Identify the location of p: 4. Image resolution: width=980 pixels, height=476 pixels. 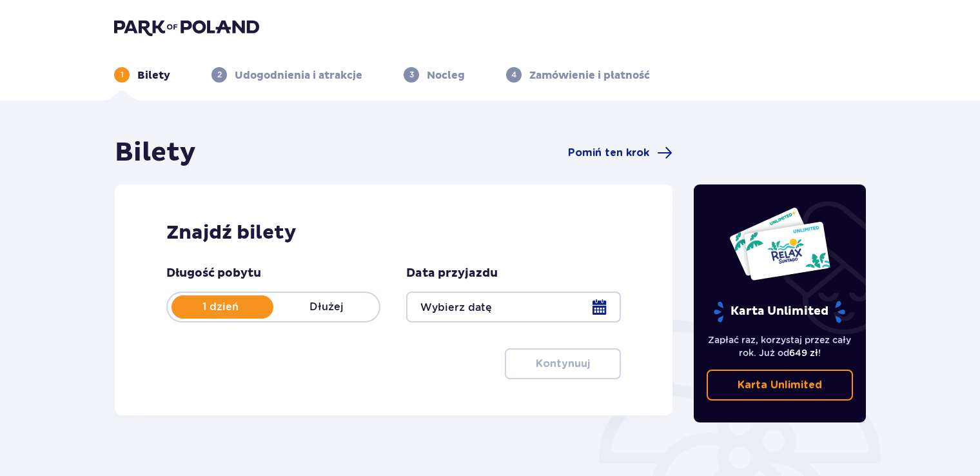
(514, 75).